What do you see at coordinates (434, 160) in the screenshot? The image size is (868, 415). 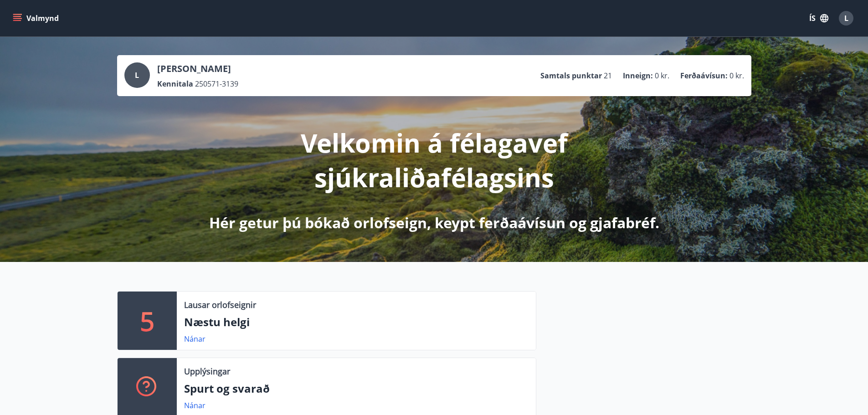 I see `p: Velkomin á félagavef sjúkraliðafélagsins` at bounding box center [434, 160].